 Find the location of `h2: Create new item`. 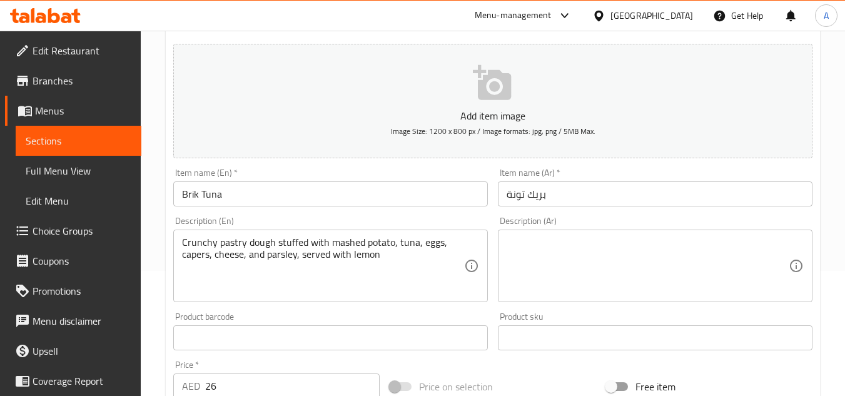

h2: Create new item is located at coordinates (493, 24).